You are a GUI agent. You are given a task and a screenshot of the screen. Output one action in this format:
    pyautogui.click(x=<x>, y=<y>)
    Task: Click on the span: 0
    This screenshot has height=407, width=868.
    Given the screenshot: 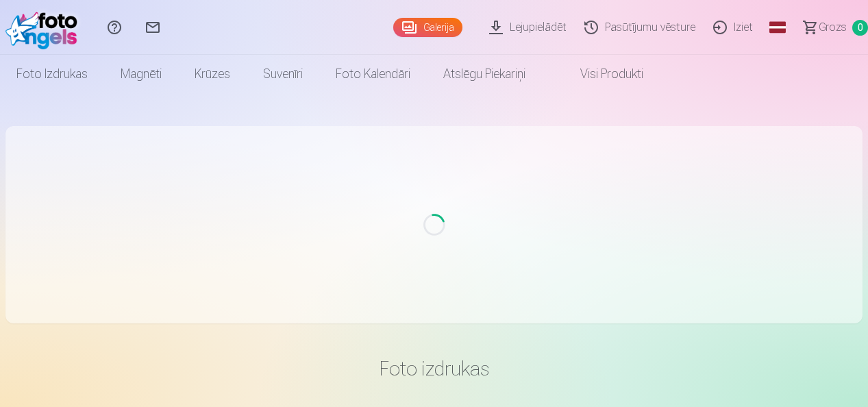 What is the action you would take?
    pyautogui.click(x=859, y=28)
    